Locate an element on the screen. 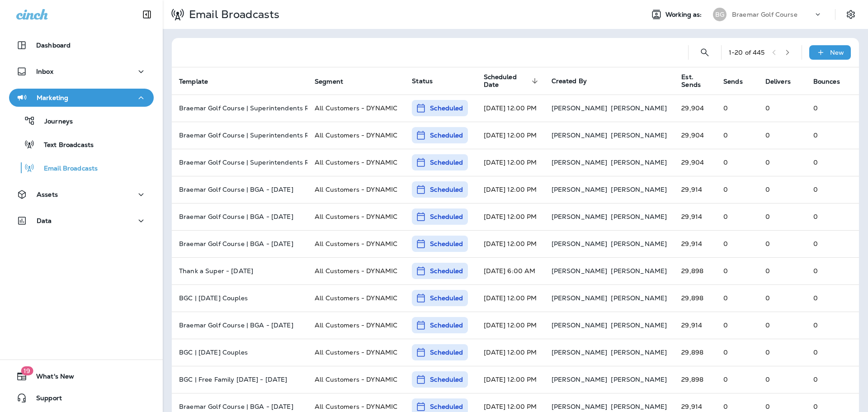 Image resolution: width=868 pixels, height=412 pixels. button: Marketing is located at coordinates (82, 98).